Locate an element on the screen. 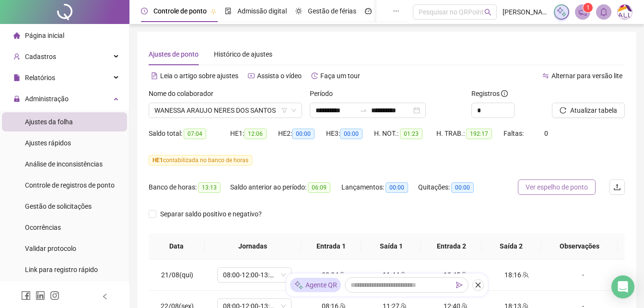 Image resolution: width=644 pixels, height=308 pixels. span: down is located at coordinates (294, 110).